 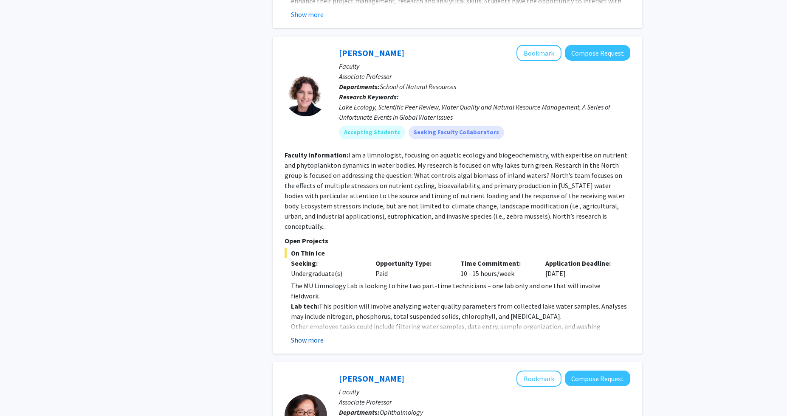 What do you see at coordinates (497, 263) in the screenshot?
I see `p: Time Commitment:` at bounding box center [497, 263].